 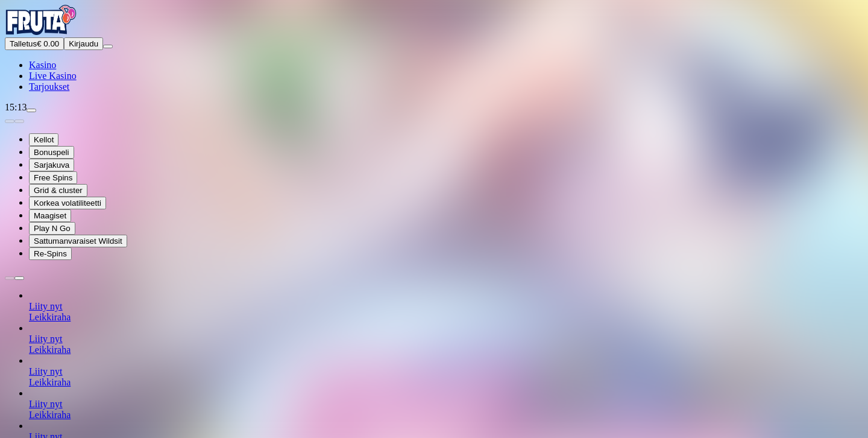 I want to click on span: Talletus, so click(x=23, y=43).